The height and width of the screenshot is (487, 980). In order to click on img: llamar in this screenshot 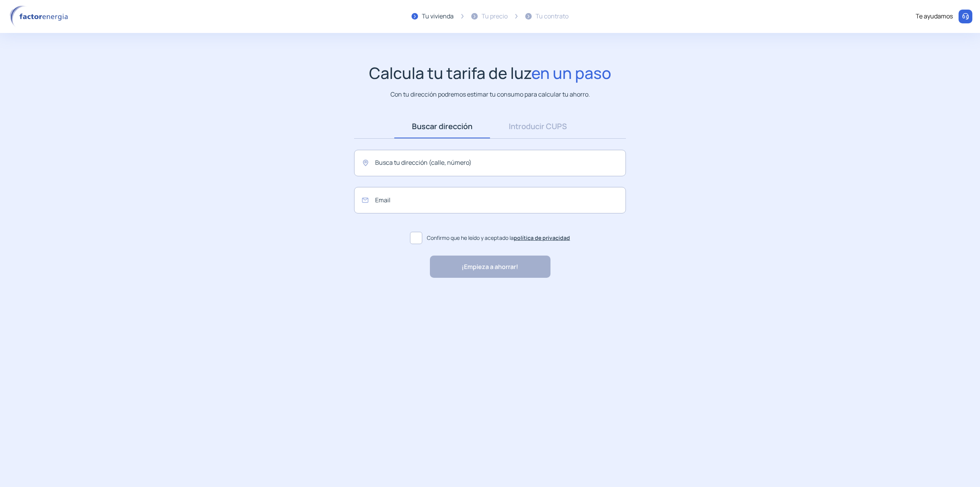, I will do `click(966, 17)`.